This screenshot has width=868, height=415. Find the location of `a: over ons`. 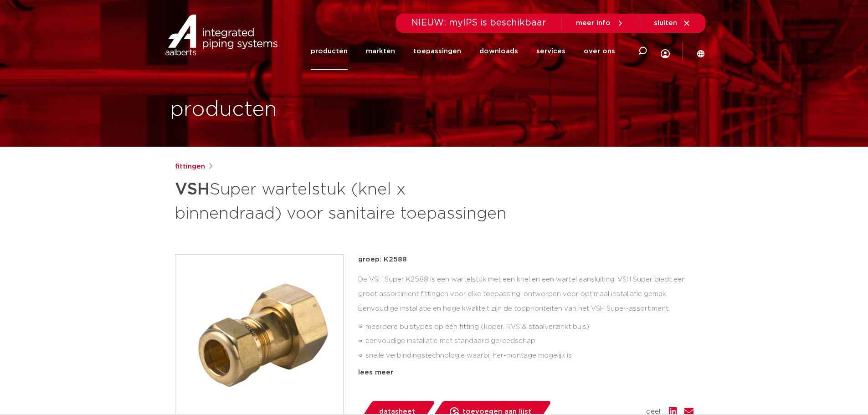

a: over ons is located at coordinates (600, 51).